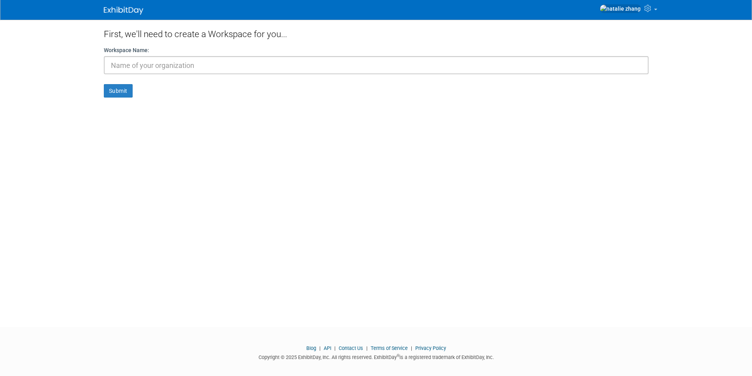  I want to click on a: Blog, so click(311, 348).